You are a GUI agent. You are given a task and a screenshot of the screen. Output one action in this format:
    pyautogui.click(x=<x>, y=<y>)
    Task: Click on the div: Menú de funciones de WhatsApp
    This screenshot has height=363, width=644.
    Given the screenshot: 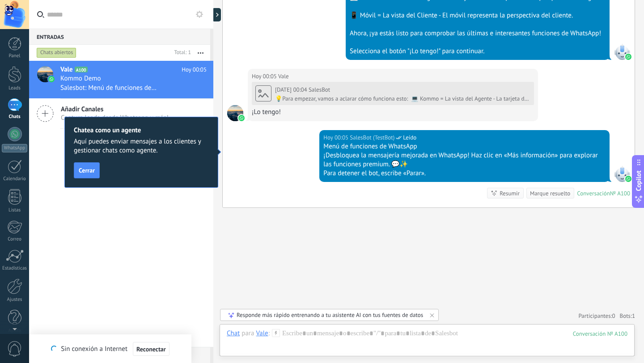 What is the action you would take?
    pyautogui.click(x=464, y=147)
    